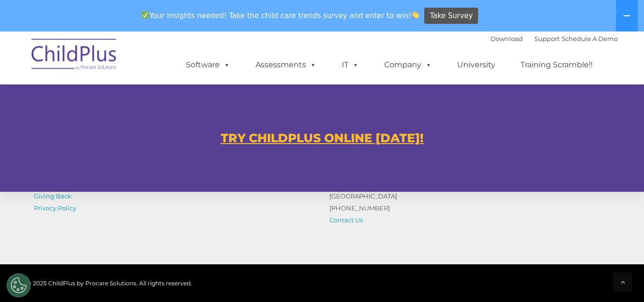 The width and height of the screenshot is (644, 302). Describe the element at coordinates (346, 220) in the screenshot. I see `a: Contact Us` at that location.